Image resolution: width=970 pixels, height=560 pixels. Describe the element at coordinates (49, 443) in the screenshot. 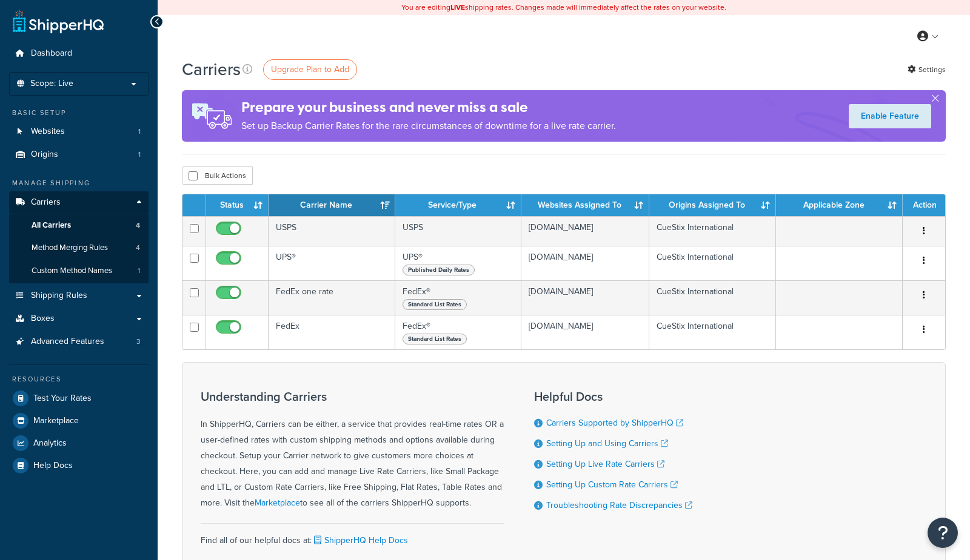

I see `span: Analytics` at that location.